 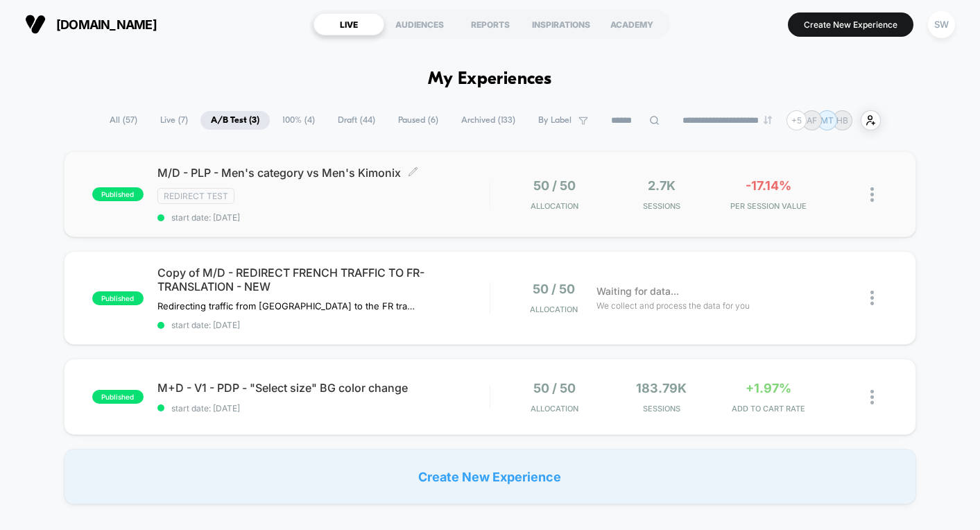 I want to click on span: M/D - PLP - Men's category vs Men's Kimonix, so click(x=323, y=173).